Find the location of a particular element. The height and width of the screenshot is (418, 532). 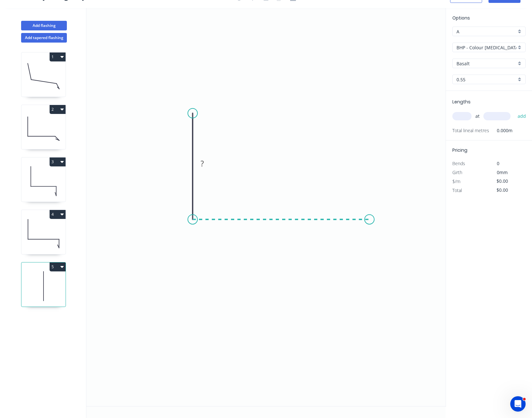

button: 3 is located at coordinates (58, 162).